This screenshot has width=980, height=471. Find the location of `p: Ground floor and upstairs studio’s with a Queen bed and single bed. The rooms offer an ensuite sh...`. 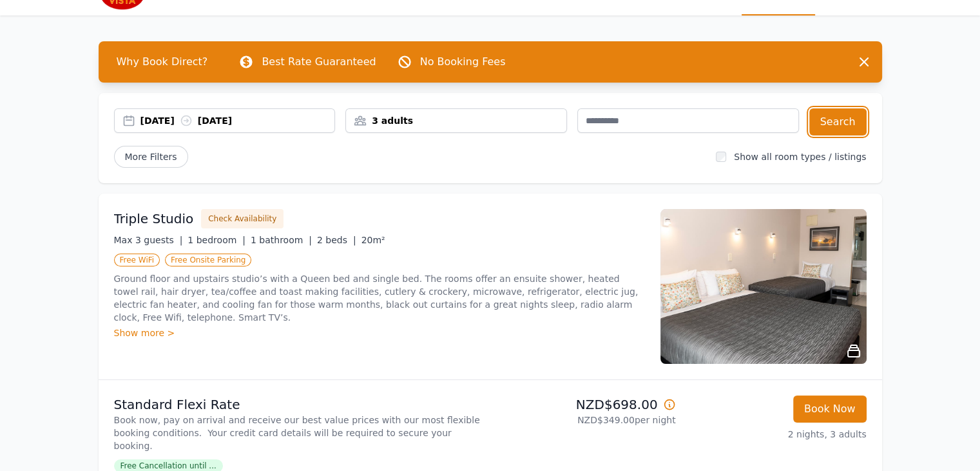

p: Ground floor and upstairs studio’s with a Queen bed and single bed. The rooms offer an ensuite sh... is located at coordinates (380, 298).